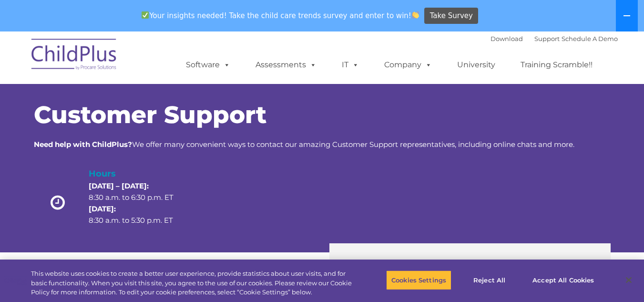  Describe the element at coordinates (556, 65) in the screenshot. I see `a: Training Scramble!!` at that location.